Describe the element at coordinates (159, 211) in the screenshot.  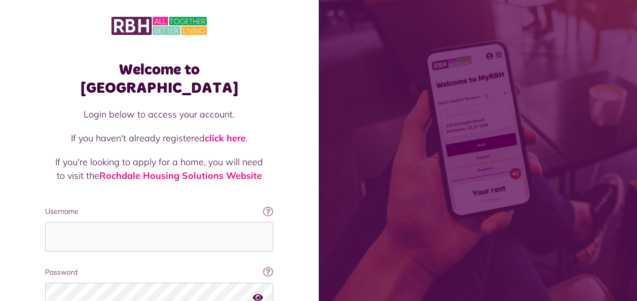
I see `label: Username` at that location.